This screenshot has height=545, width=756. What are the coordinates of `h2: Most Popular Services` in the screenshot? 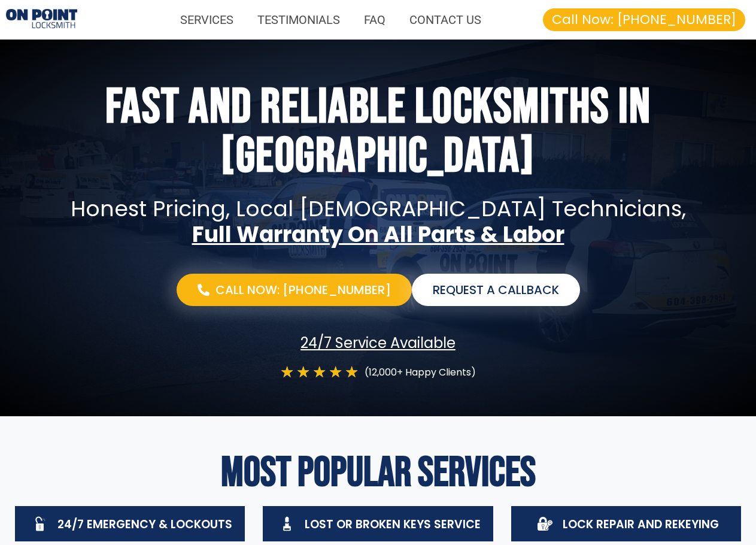 It's located at (378, 473).